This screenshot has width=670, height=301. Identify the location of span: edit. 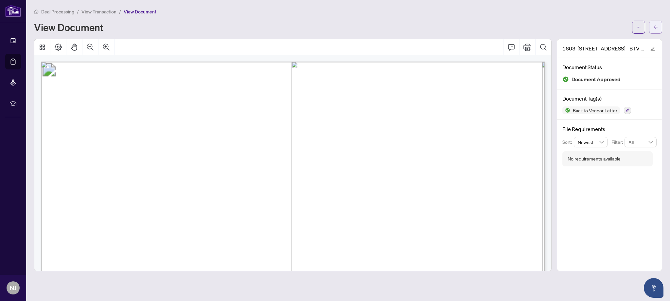
(653, 49).